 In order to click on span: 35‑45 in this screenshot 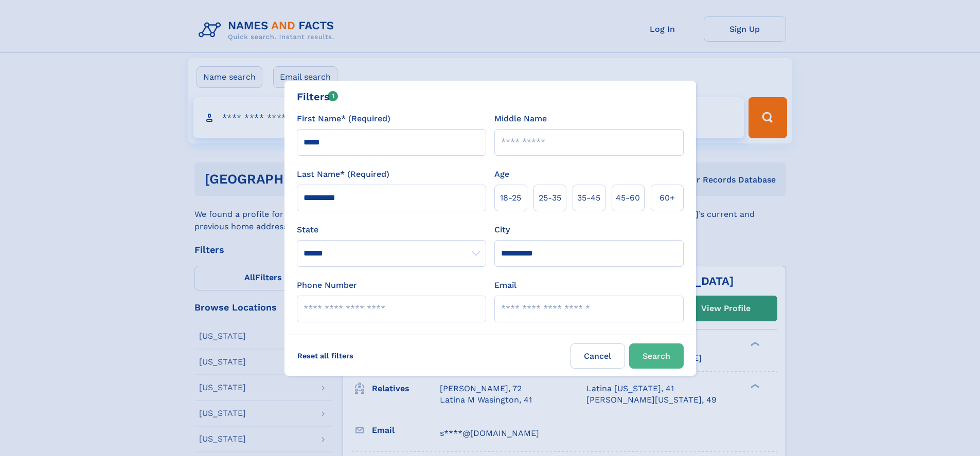, I will do `click(588, 198)`.